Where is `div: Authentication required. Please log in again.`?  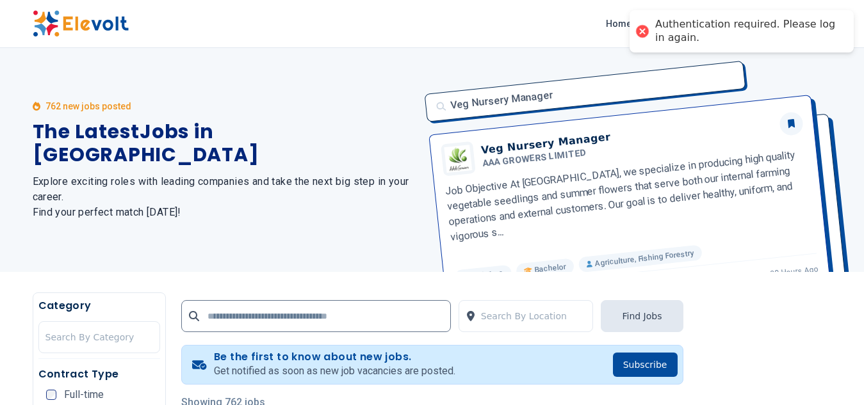
div: Authentication required. Please log in again. is located at coordinates (748, 31).